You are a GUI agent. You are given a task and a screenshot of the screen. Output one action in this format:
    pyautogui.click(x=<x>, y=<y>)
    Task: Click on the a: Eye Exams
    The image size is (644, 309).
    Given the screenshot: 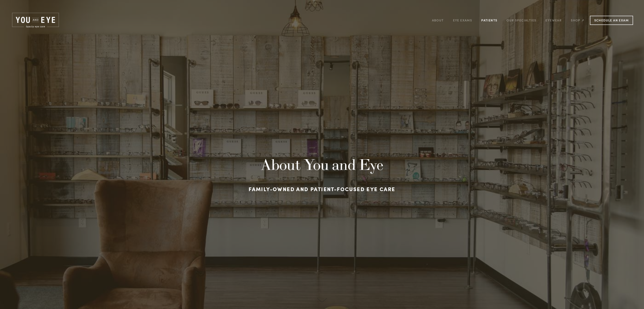 What is the action you would take?
    pyautogui.click(x=463, y=20)
    